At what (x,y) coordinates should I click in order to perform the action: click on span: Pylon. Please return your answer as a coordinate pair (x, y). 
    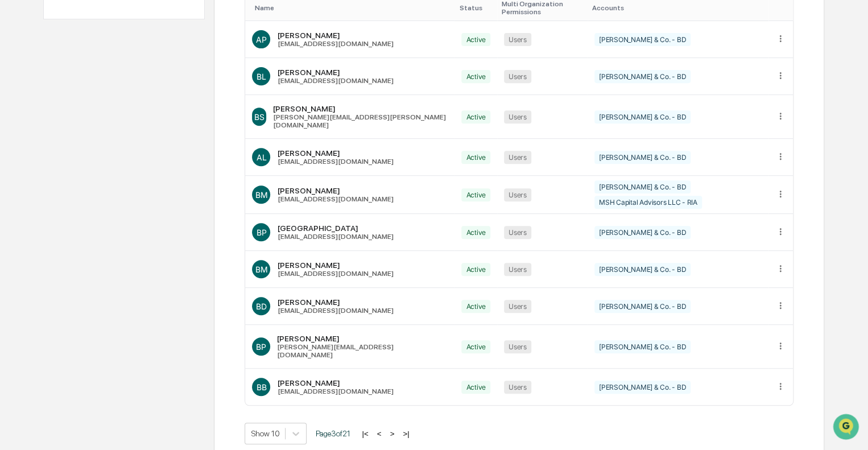
    Looking at the image, I should click on (125, 197).